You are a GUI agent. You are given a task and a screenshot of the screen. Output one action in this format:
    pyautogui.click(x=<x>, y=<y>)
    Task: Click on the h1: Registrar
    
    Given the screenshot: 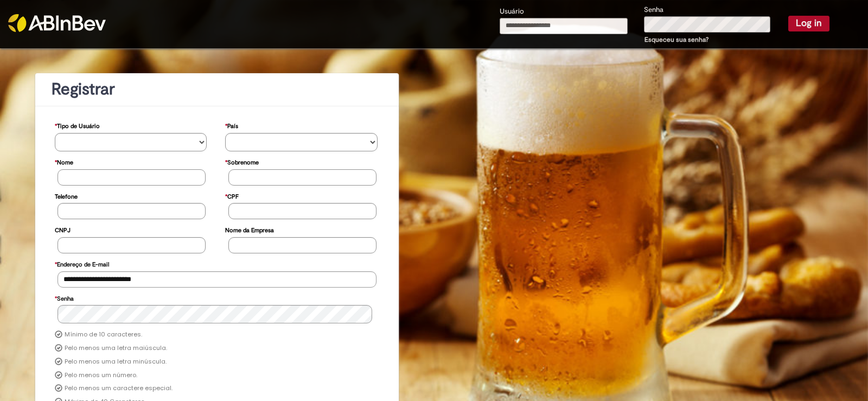 What is the action you would take?
    pyautogui.click(x=217, y=89)
    